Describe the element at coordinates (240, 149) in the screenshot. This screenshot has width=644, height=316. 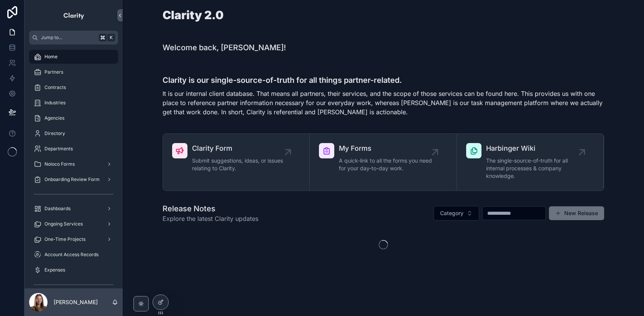
I see `span: Clarity Form` at that location.